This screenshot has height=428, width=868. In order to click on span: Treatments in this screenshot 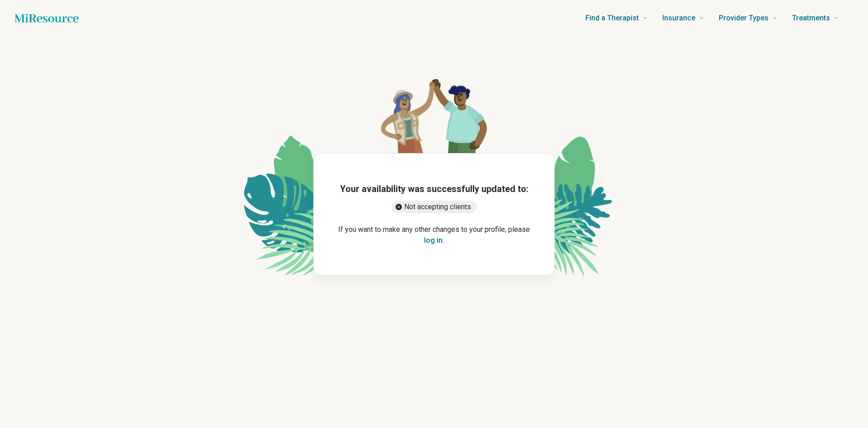, I will do `click(811, 18)`.